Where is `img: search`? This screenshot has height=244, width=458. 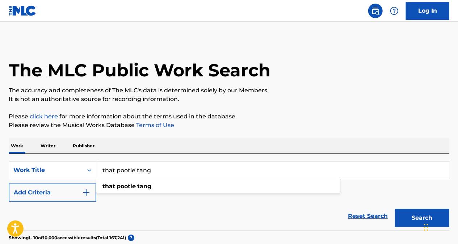 img: search is located at coordinates (376, 11).